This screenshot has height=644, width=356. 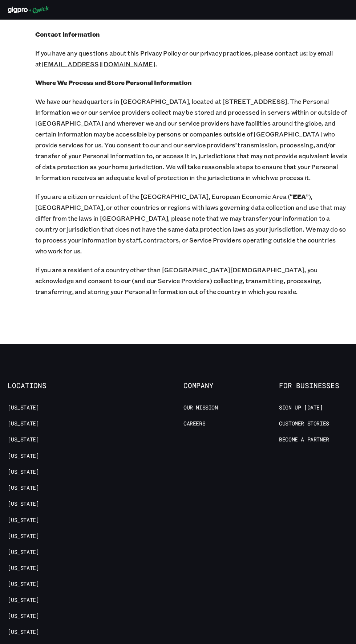 I want to click on span: Company, so click(x=215, y=359).